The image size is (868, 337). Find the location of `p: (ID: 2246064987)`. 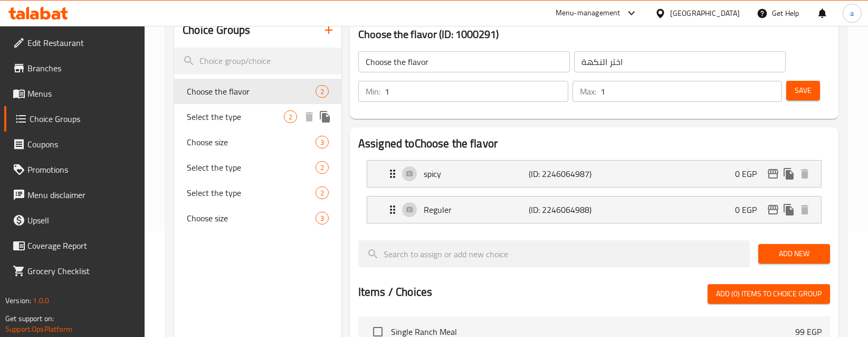

p: (ID: 2246064987) is located at coordinates (564, 174).